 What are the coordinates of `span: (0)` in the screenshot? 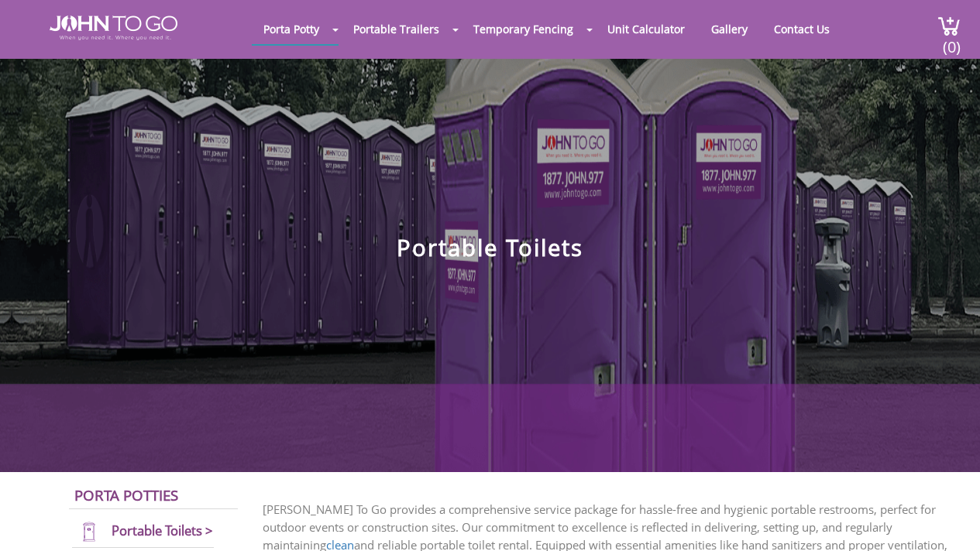 It's located at (951, 41).